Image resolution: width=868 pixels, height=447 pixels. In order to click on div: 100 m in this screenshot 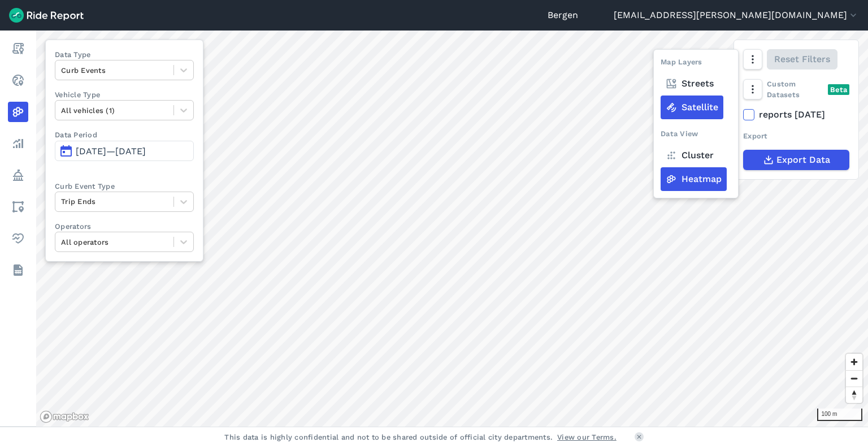, I will do `click(840, 414)`.